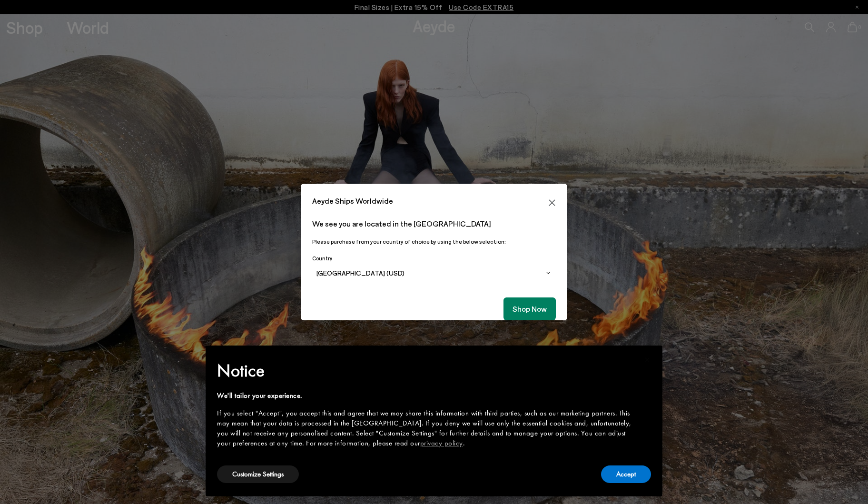 The height and width of the screenshot is (504, 868). What do you see at coordinates (648, 360) in the screenshot?
I see `button: Close this notice` at bounding box center [648, 360].